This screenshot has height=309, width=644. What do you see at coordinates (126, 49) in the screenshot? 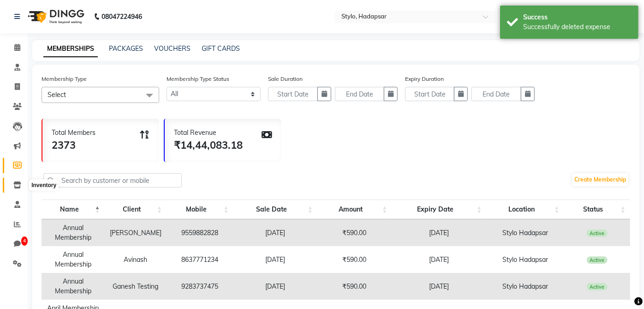
I see `a: PACKAGES` at bounding box center [126, 49].